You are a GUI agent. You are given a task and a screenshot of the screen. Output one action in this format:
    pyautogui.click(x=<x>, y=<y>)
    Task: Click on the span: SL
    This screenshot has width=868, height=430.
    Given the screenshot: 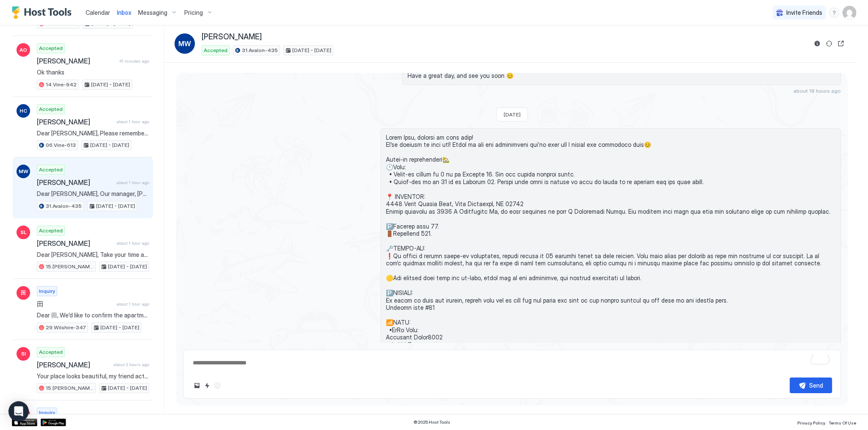 What is the action you would take?
    pyautogui.click(x=23, y=232)
    